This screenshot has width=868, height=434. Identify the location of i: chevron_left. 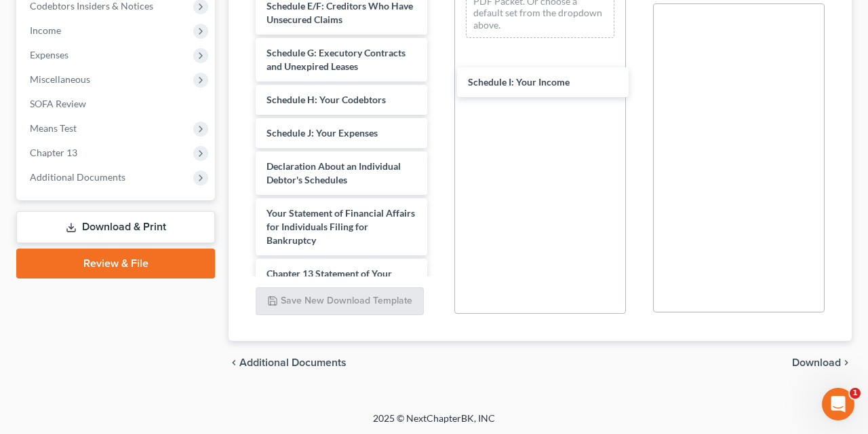
(234, 362).